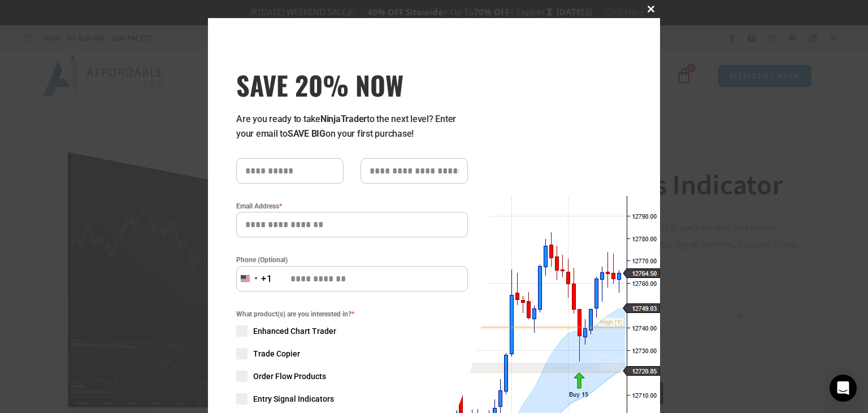 The image size is (868, 413). What do you see at coordinates (352, 260) in the screenshot?
I see `label: Phone (Optional)` at bounding box center [352, 260].